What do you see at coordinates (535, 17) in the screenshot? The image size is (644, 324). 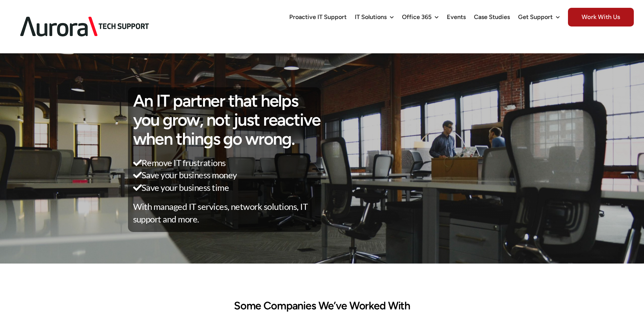 I see `span: Get Support` at bounding box center [535, 17].